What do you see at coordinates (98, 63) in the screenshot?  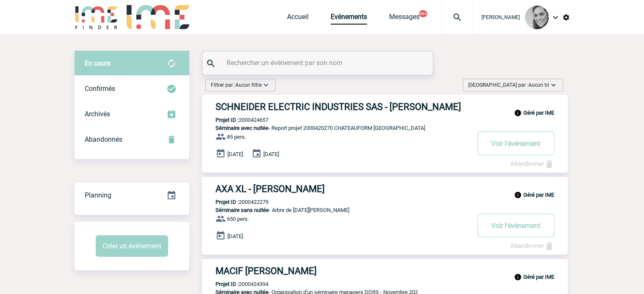 I see `span: En cours` at bounding box center [98, 63].